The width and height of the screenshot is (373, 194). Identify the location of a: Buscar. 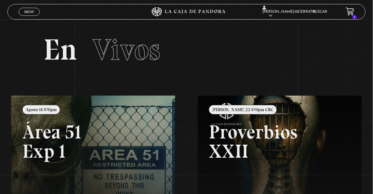
(320, 12).